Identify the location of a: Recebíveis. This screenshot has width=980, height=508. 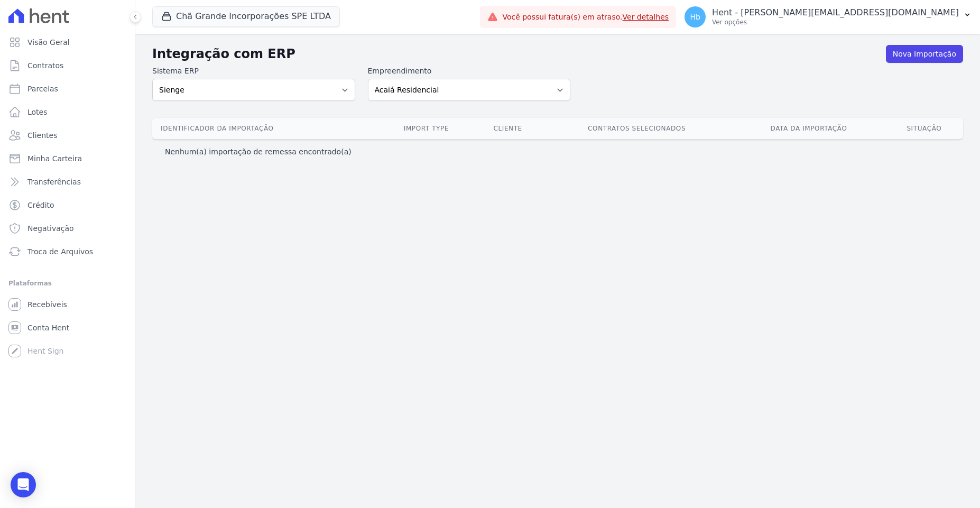
(67, 305).